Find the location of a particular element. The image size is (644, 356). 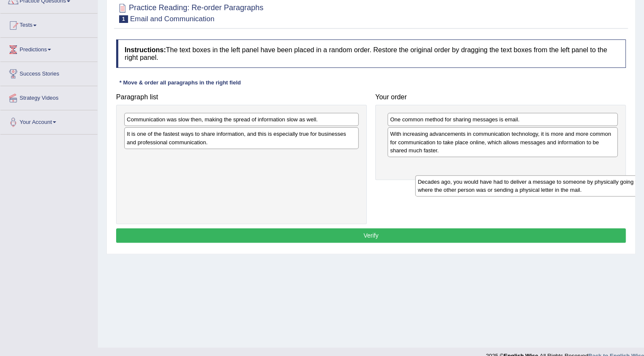

a: Predictions is located at coordinates (49, 48).